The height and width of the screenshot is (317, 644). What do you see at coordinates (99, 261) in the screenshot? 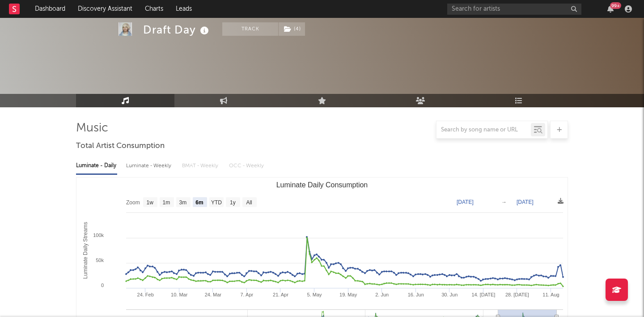
I see `text: 50k` at bounding box center [99, 261].